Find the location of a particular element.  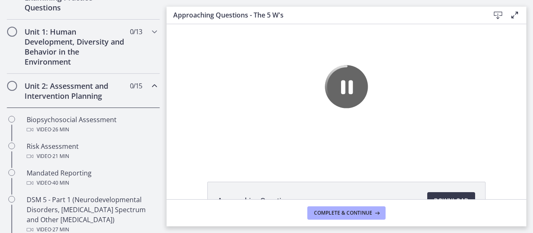

button: Pause is located at coordinates (179, 62).